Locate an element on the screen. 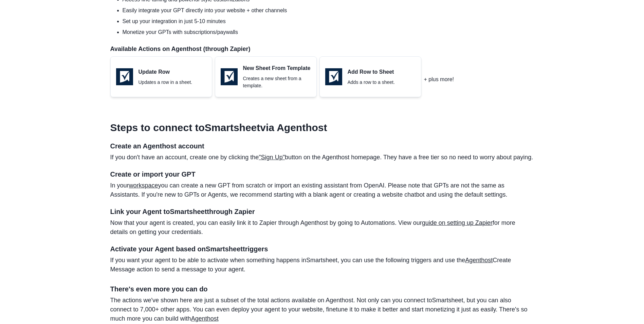  p: Adds a row to a sheet. is located at coordinates (371, 82).